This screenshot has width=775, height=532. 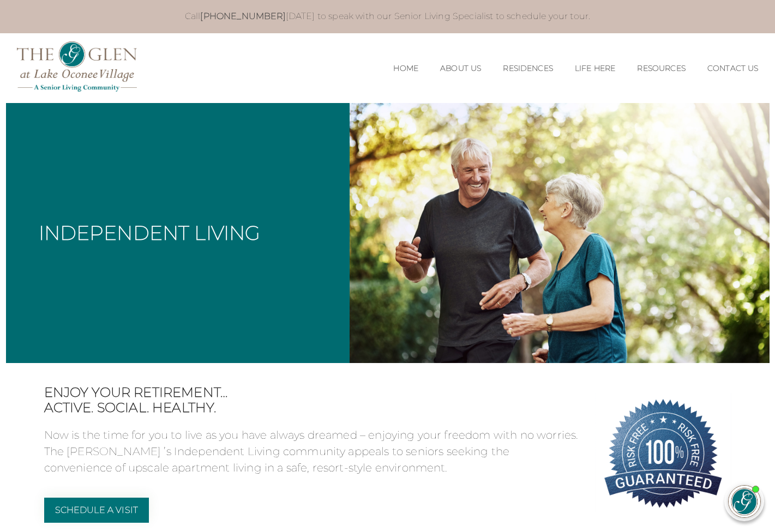 What do you see at coordinates (405, 68) in the screenshot?
I see `a: Home` at bounding box center [405, 68].